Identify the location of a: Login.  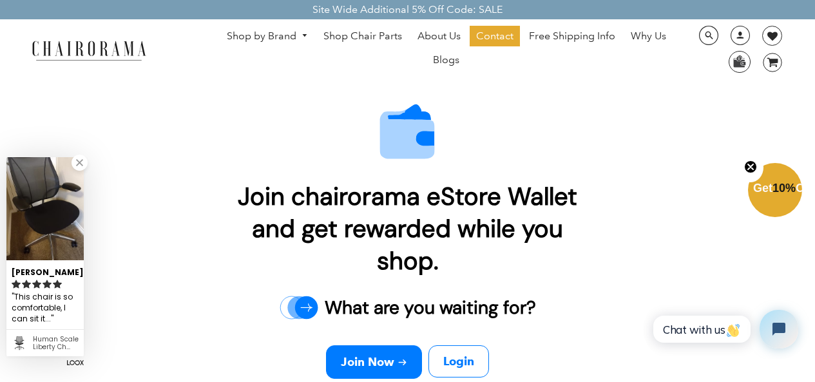
(459, 361).